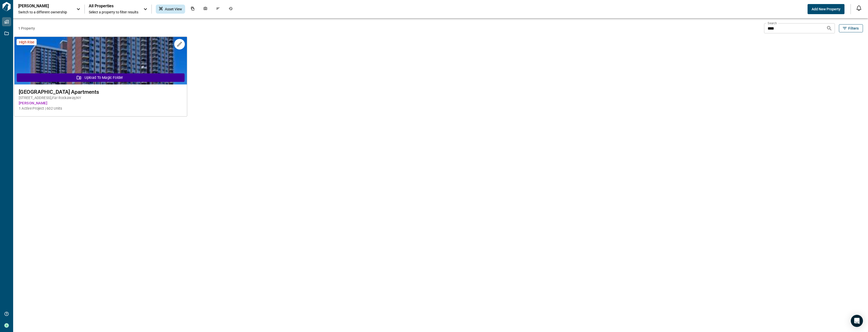 The image size is (868, 332). Describe the element at coordinates (230, 9) in the screenshot. I see `div: Job History` at that location.